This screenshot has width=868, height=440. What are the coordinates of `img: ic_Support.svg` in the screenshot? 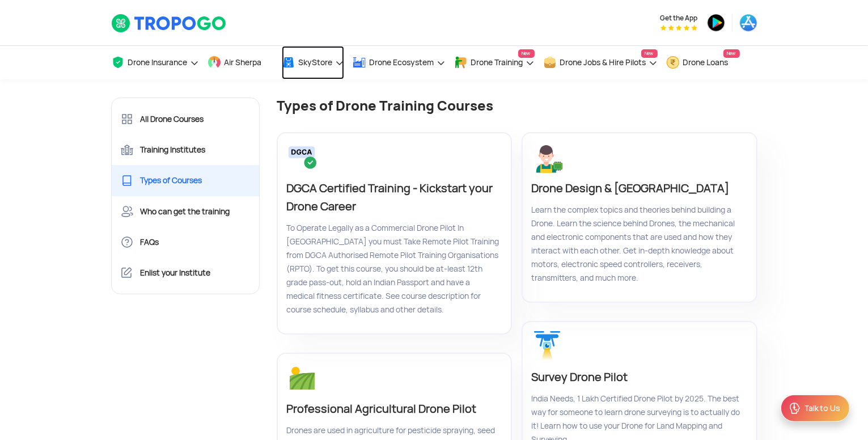 It's located at (795, 408).